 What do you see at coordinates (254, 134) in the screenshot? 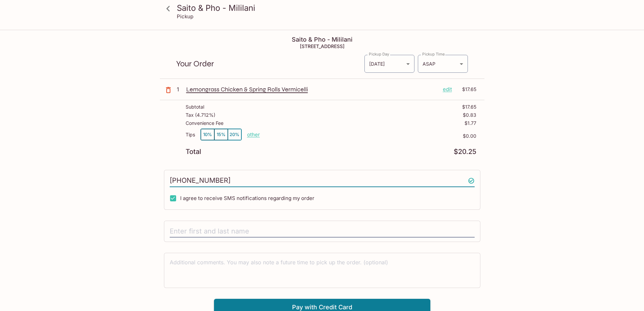
I see `p: other` at bounding box center [254, 134].